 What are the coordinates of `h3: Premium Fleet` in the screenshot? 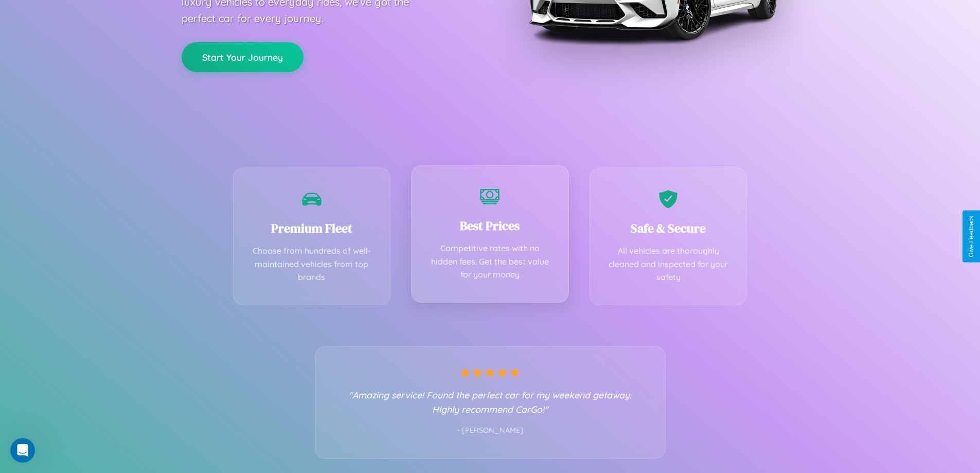 It's located at (312, 228).